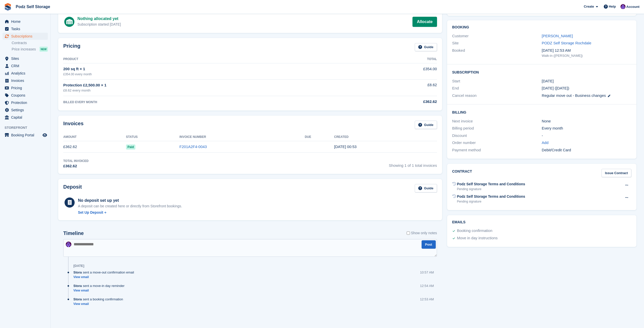  What do you see at coordinates (475, 231) in the screenshot?
I see `div: Booking confirmation` at bounding box center [475, 231].